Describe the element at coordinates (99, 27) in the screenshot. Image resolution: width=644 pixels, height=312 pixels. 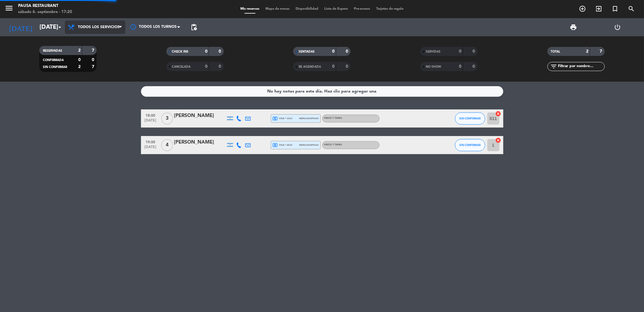
I see `span: Todos los servicios` at that location.